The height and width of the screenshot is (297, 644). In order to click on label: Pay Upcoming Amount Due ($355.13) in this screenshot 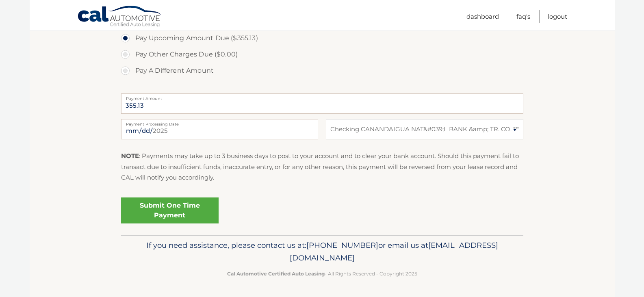, I will do `click(322, 38)`.